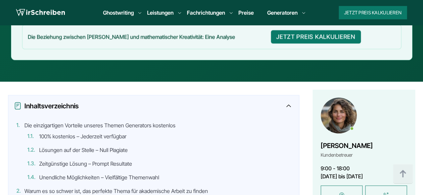 The width and height of the screenshot is (423, 195). What do you see at coordinates (83, 150) in the screenshot?
I see `a: Lösungen auf der Stelle – Null Plagiate` at bounding box center [83, 150].